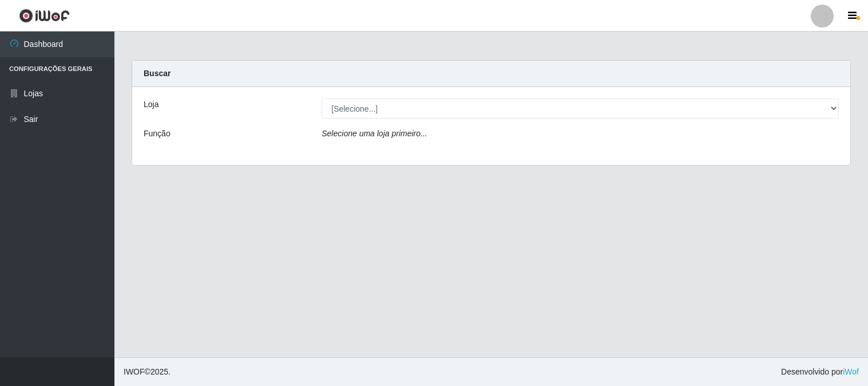 The width and height of the screenshot is (868, 386). I want to click on a: iWof, so click(851, 372).